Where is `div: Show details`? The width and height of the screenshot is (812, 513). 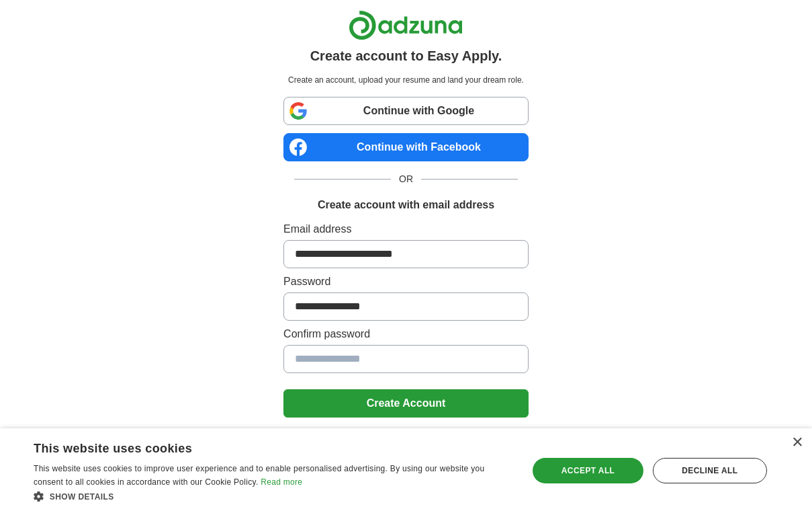
div: Show details is located at coordinates (273, 496).